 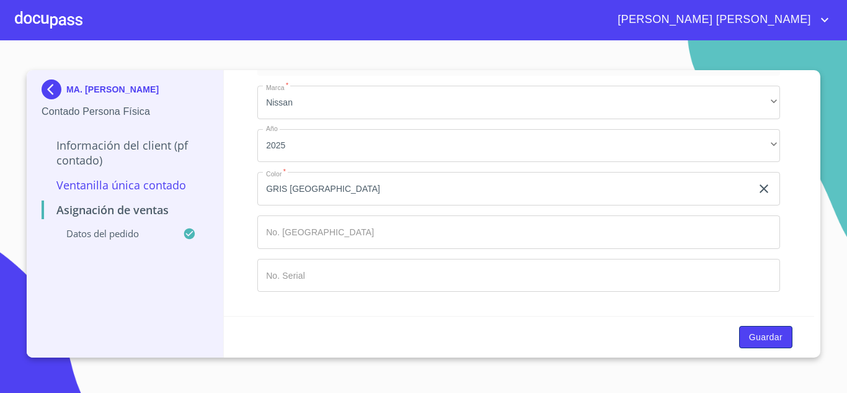 I want to click on p: Ventanilla única contado, so click(x=125, y=185).